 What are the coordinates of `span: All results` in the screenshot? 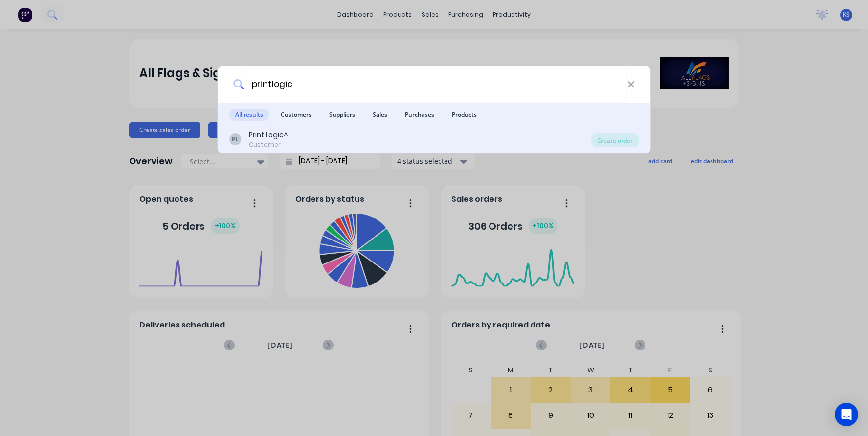 It's located at (249, 114).